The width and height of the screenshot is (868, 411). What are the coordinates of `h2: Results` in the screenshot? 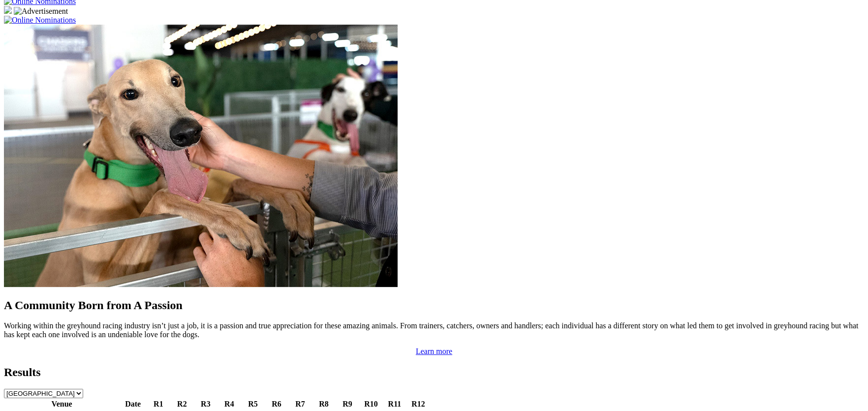 It's located at (434, 372).